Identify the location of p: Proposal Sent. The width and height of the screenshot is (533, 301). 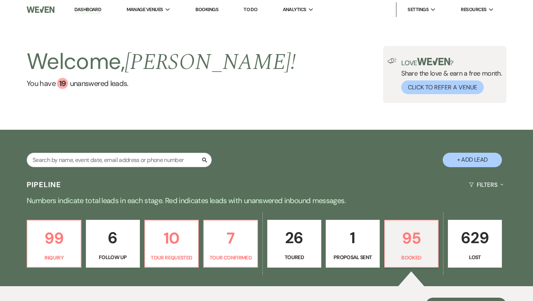
(353, 257).